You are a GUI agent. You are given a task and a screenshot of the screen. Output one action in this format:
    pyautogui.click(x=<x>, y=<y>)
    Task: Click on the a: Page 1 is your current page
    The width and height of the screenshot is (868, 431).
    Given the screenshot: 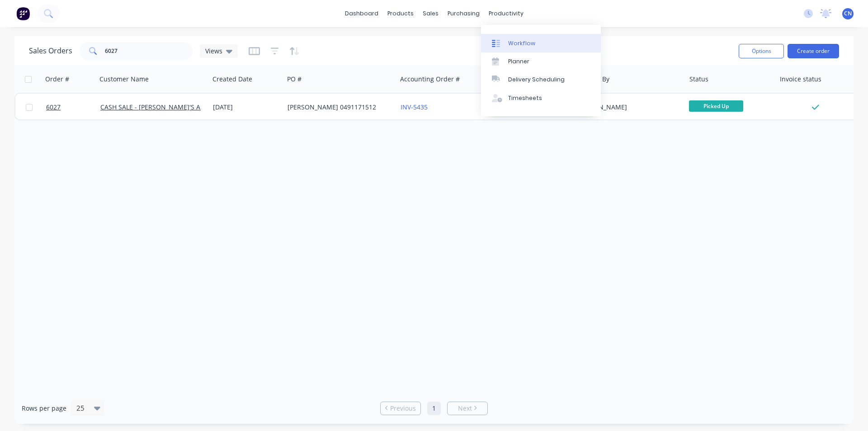 What is the action you would take?
    pyautogui.click(x=434, y=408)
    